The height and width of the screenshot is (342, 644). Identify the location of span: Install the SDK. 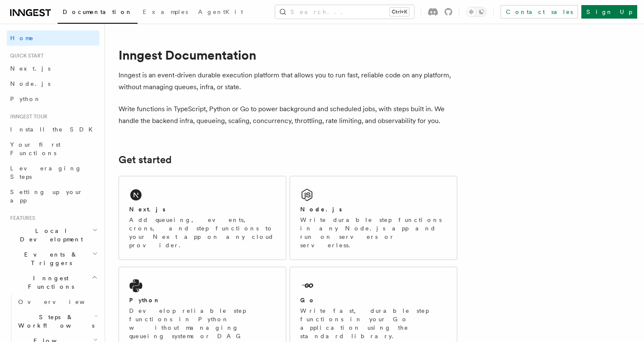
(54, 130).